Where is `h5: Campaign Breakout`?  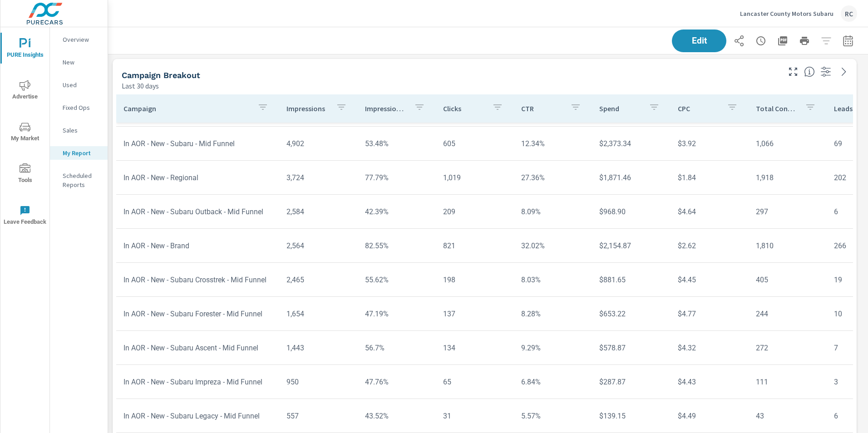
h5: Campaign Breakout is located at coordinates (161, 75).